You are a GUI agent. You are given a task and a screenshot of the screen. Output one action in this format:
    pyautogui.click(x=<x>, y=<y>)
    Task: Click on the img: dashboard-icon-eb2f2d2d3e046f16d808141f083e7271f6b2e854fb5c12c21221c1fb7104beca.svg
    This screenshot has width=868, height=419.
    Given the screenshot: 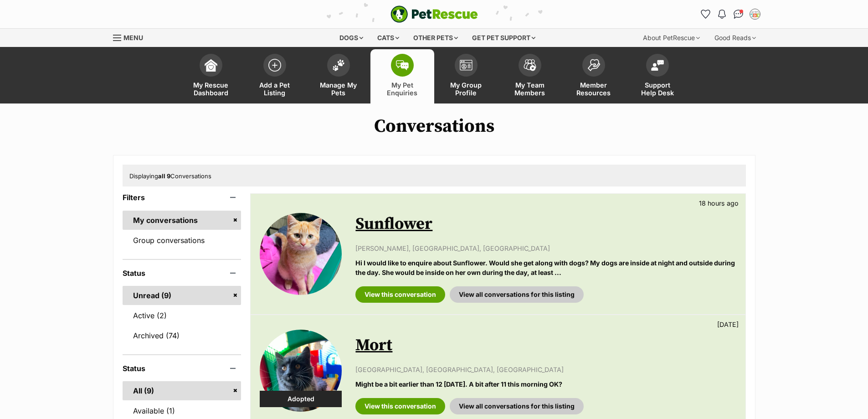 What is the action you would take?
    pyautogui.click(x=211, y=65)
    